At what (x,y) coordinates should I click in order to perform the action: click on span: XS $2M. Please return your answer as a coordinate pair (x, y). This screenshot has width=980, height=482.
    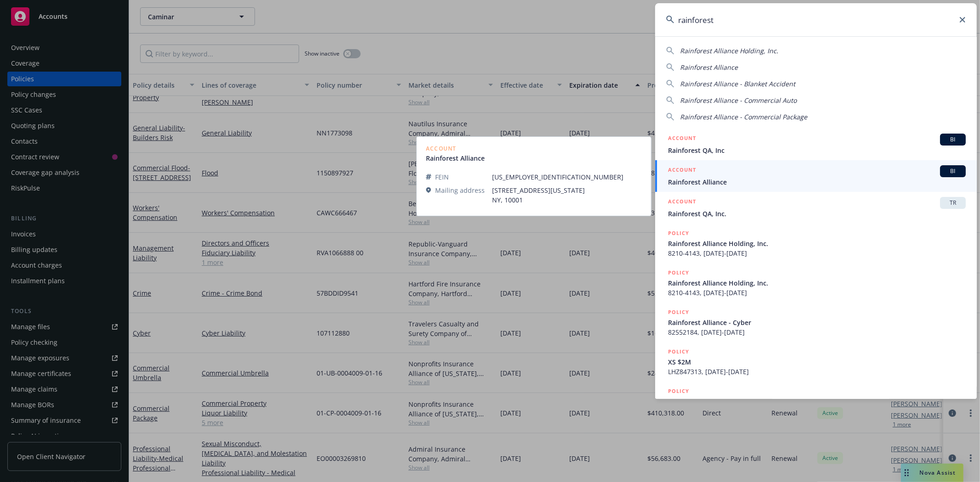
    Looking at the image, I should click on (817, 362).